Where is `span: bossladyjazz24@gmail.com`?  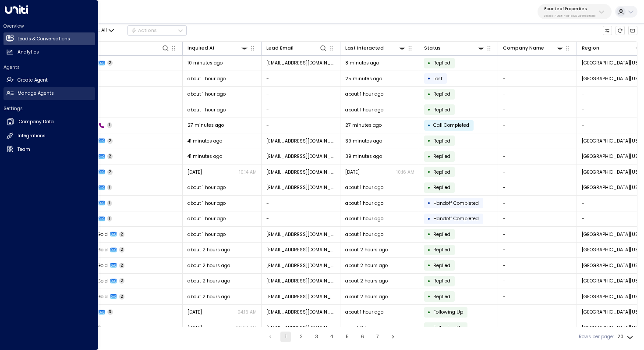
span: bossladyjazz24@gmail.com is located at coordinates (301, 312).